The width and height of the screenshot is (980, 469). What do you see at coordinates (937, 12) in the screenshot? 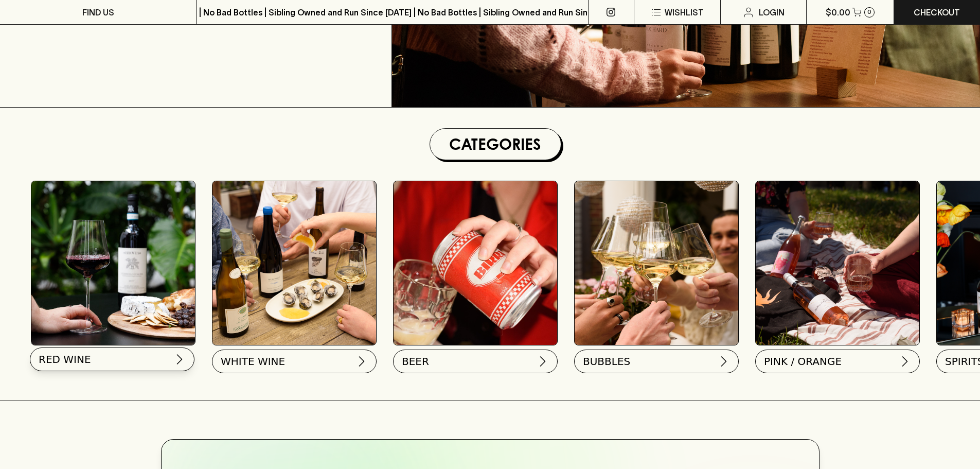
I see `p: Checkout` at bounding box center [937, 12].